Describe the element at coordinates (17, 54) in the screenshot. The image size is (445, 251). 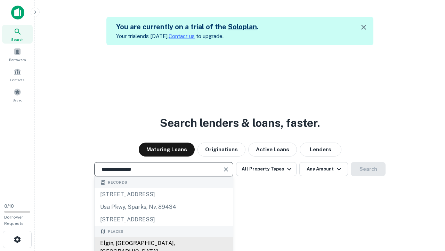
I see `a: Borrowers` at that location.